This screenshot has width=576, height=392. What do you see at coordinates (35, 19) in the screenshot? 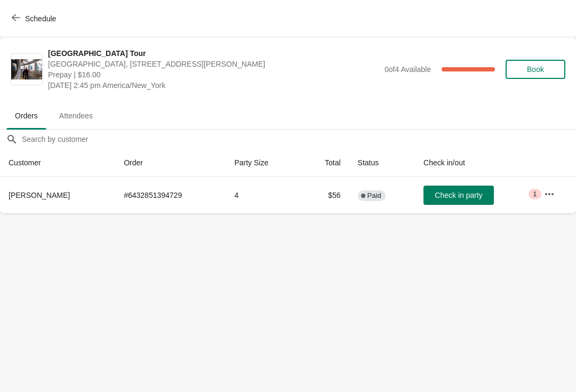
I see `button: Schedule` at bounding box center [35, 19].